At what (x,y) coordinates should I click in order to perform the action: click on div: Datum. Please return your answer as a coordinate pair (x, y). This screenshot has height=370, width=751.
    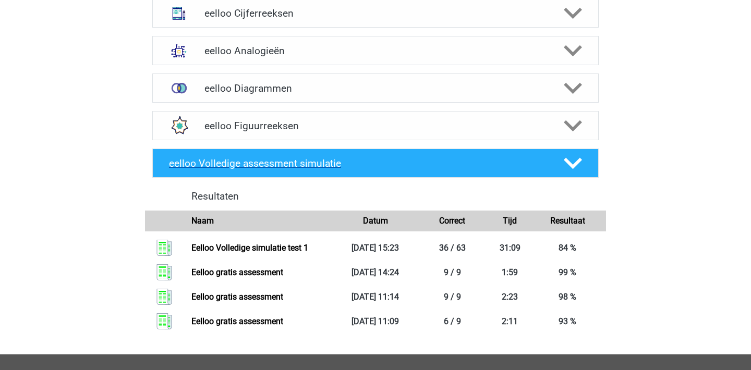
    Looking at the image, I should click on (375, 221).